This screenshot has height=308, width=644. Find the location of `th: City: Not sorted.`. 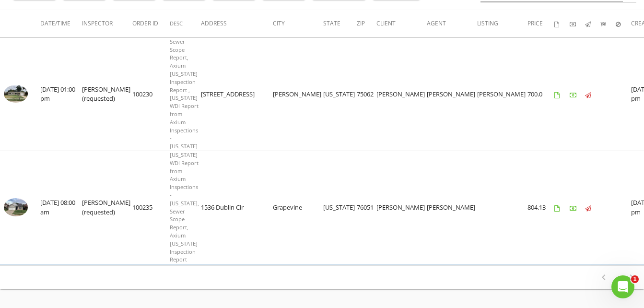

th: City: Not sorted. is located at coordinates (298, 23).